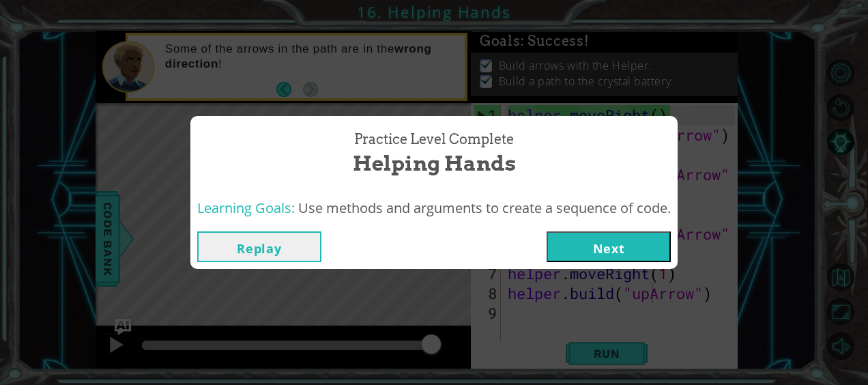 The width and height of the screenshot is (868, 385). What do you see at coordinates (434, 139) in the screenshot?
I see `span: Practice Level Complete` at bounding box center [434, 139].